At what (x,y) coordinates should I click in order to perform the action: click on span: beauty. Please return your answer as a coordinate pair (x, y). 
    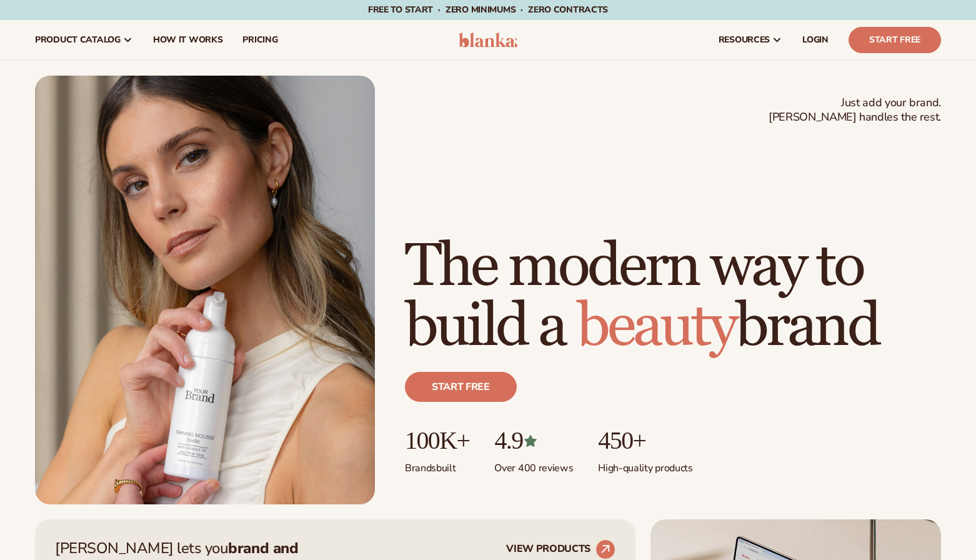
    Looking at the image, I should click on (656, 326).